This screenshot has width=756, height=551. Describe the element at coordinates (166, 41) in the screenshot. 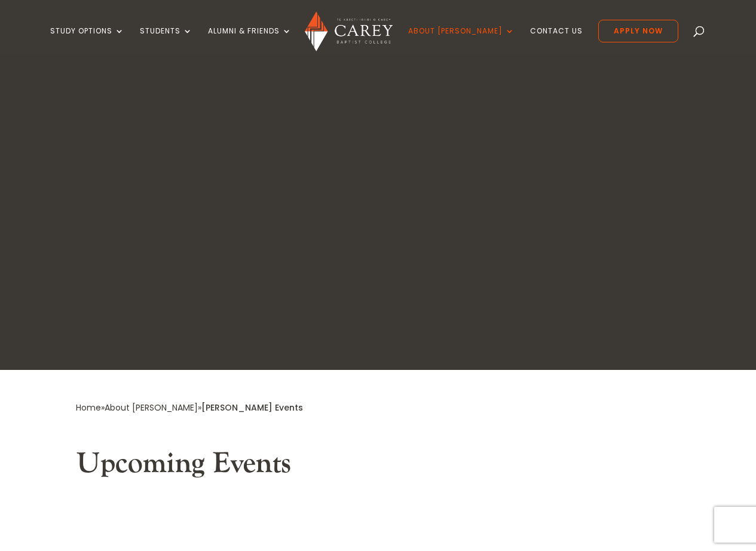

I see `a: Students` at that location.